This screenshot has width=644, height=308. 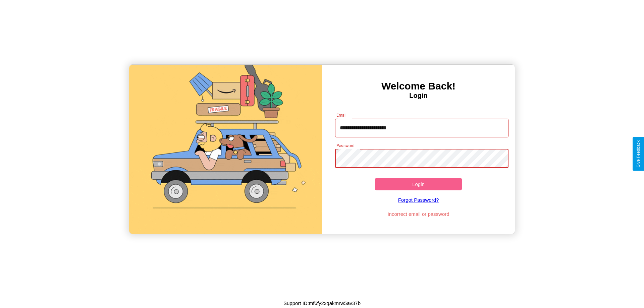 I want to click on label: Email, so click(x=342, y=115).